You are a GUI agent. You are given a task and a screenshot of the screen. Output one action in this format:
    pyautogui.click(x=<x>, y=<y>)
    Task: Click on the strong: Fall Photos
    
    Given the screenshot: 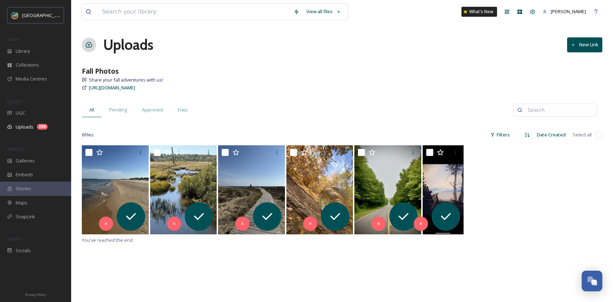 What is the action you would take?
    pyautogui.click(x=100, y=71)
    